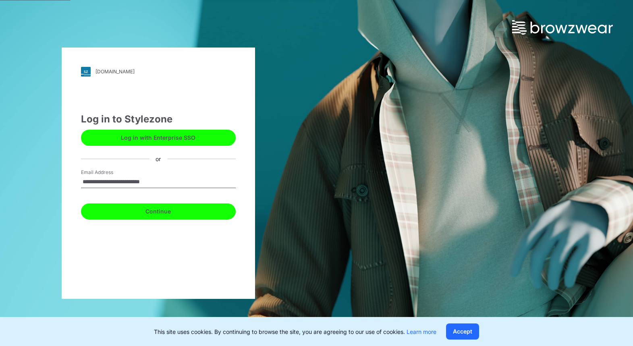 This screenshot has width=633, height=346. I want to click on button: Log in with Enterprise SSO, so click(158, 138).